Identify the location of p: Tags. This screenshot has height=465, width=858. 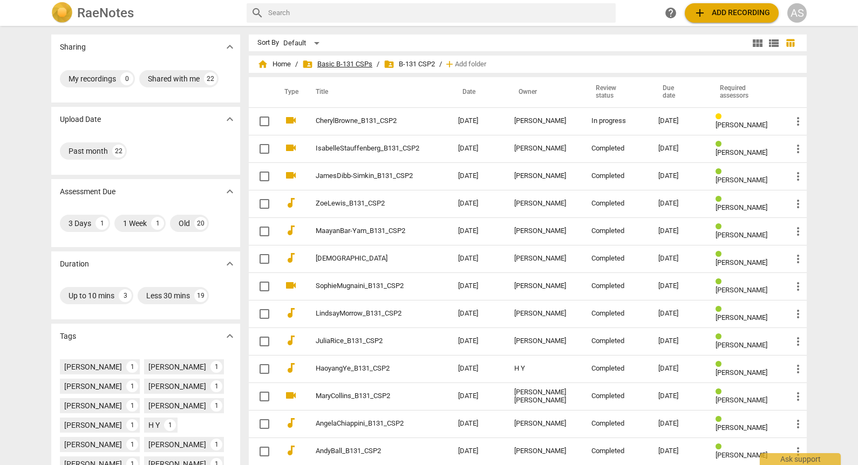
(68, 336).